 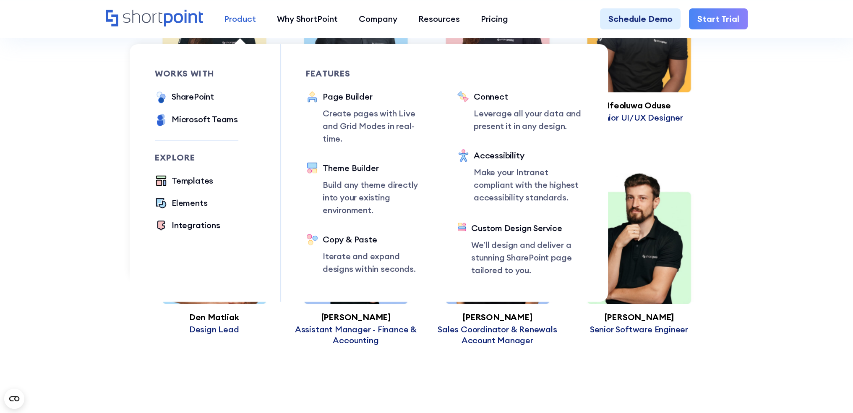 What do you see at coordinates (378, 19) in the screenshot?
I see `div: Company` at bounding box center [378, 19].